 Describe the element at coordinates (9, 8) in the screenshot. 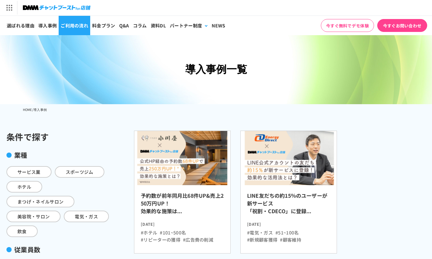

I see `img: サービス` at that location.